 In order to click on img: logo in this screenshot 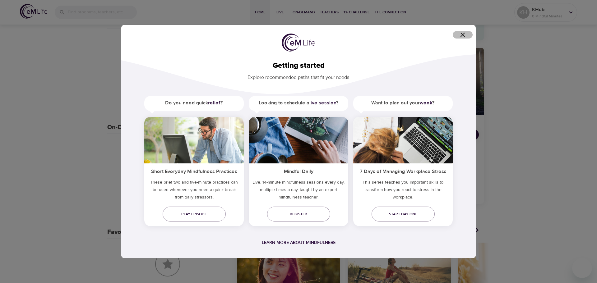, I will do `click(299, 43)`.